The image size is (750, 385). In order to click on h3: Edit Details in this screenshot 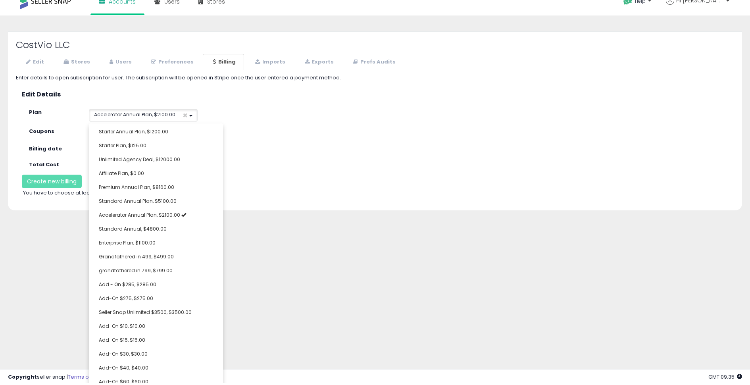, I will do `click(375, 94)`.